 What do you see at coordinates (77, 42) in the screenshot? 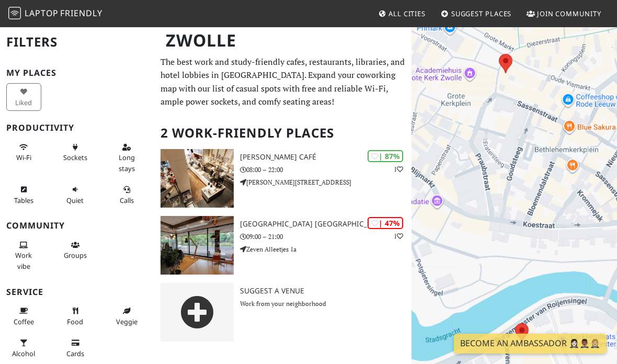
I see `h2: Filters` at bounding box center [77, 42].